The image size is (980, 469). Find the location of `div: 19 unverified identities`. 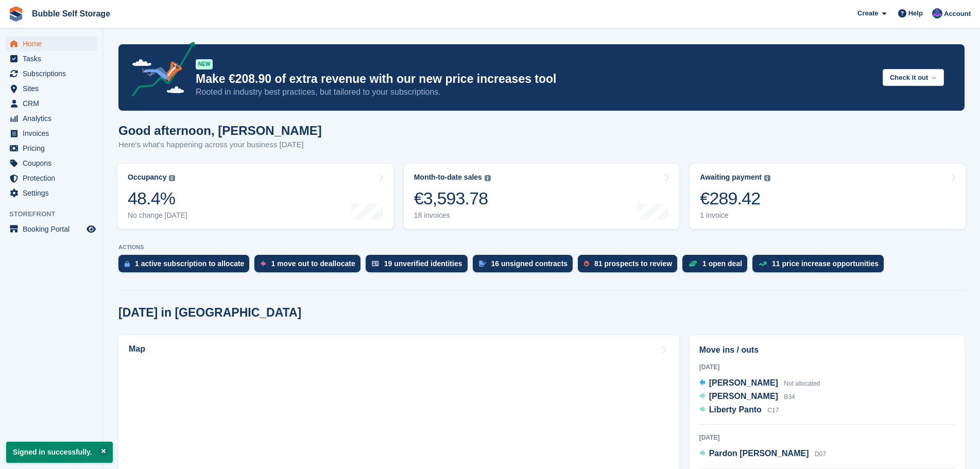

div: 19 unverified identities is located at coordinates (423, 264).